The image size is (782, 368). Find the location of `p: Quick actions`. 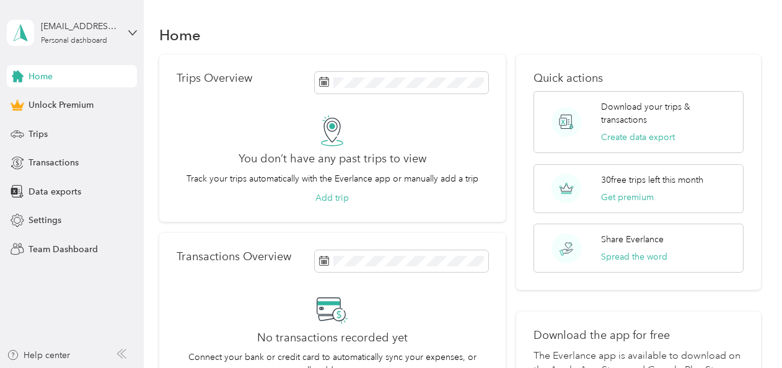

p: Quick actions is located at coordinates (639, 78).